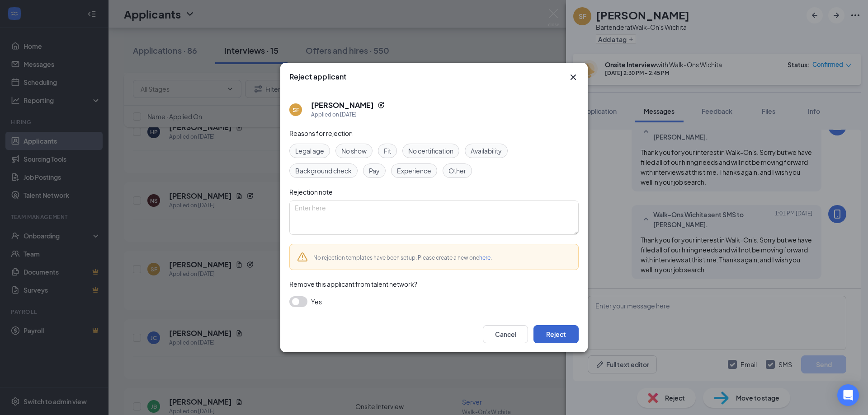 The height and width of the screenshot is (415, 868). What do you see at coordinates (457, 171) in the screenshot?
I see `span: Other` at bounding box center [457, 171].